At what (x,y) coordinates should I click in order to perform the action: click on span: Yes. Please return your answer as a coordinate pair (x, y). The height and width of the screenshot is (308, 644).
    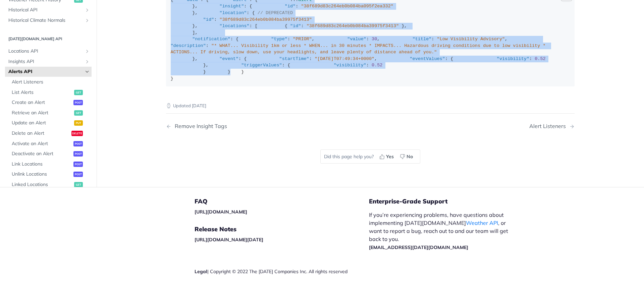
    Looking at the image, I should click on (390, 157).